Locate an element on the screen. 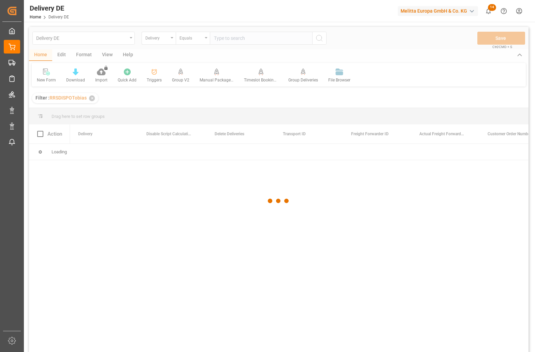 The width and height of the screenshot is (535, 352). button: Melitta Europa GmbH & Co. KG is located at coordinates (439, 11).